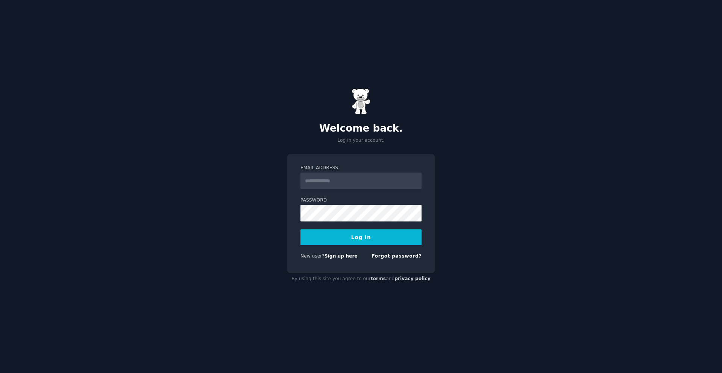 This screenshot has height=373, width=722. What do you see at coordinates (361, 237) in the screenshot?
I see `button: Log In` at bounding box center [361, 237].